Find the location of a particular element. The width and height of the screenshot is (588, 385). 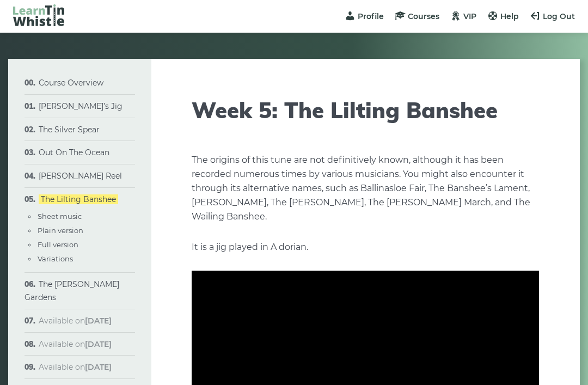

p: It is a jig played in A dorian. is located at coordinates (365, 247).